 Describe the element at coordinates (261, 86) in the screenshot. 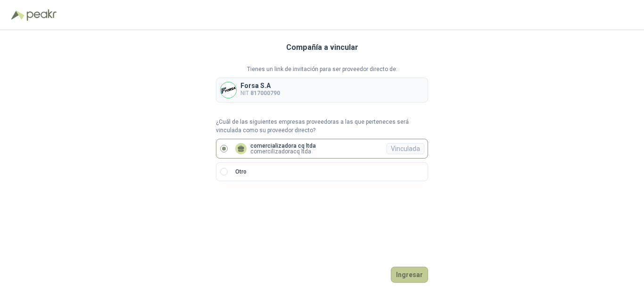

I see `p: Forsa S.A` at that location.